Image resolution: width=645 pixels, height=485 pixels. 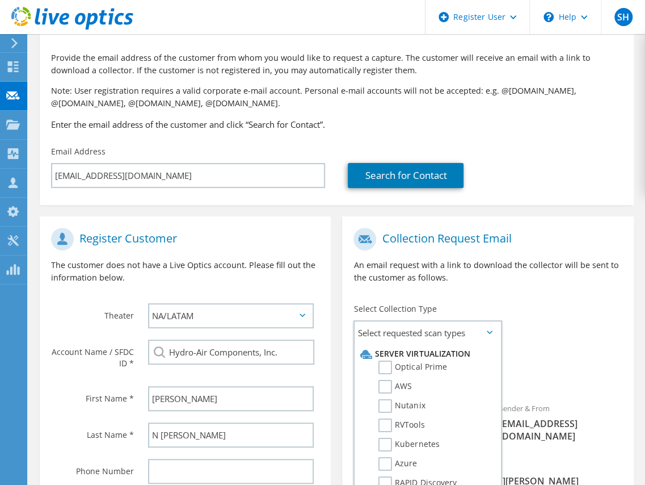 I want to click on label: AWS, so click(x=395, y=386).